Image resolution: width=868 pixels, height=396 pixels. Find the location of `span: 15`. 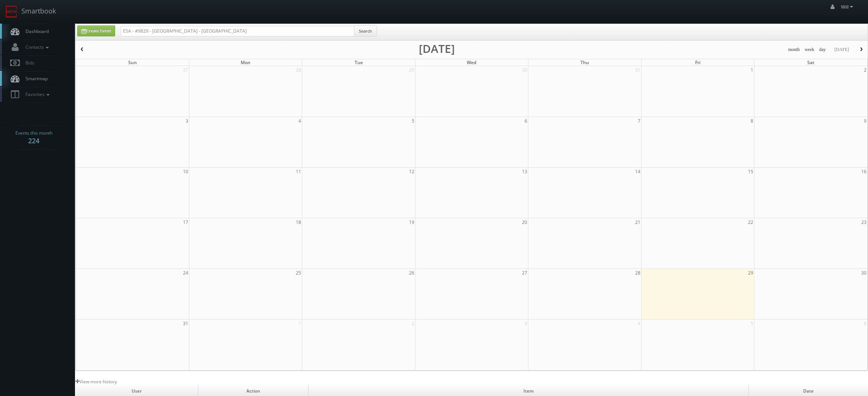

span: 15 is located at coordinates (751, 171).